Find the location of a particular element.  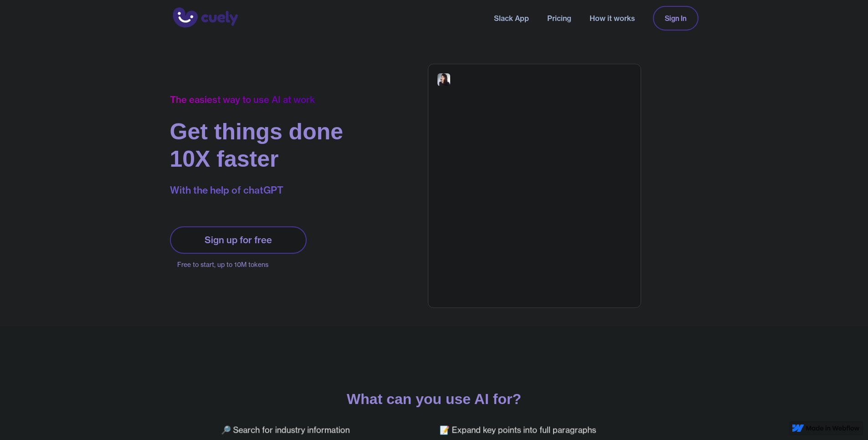

h1: Get things done 10X faster is located at coordinates (257, 145).